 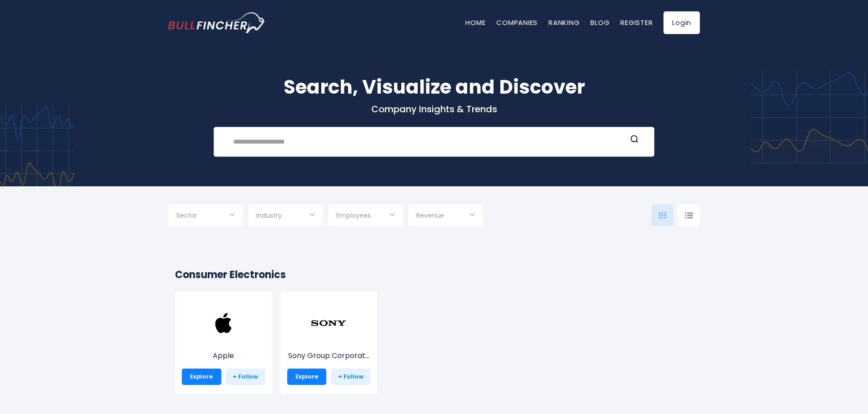 I want to click on a: Blog, so click(x=600, y=23).